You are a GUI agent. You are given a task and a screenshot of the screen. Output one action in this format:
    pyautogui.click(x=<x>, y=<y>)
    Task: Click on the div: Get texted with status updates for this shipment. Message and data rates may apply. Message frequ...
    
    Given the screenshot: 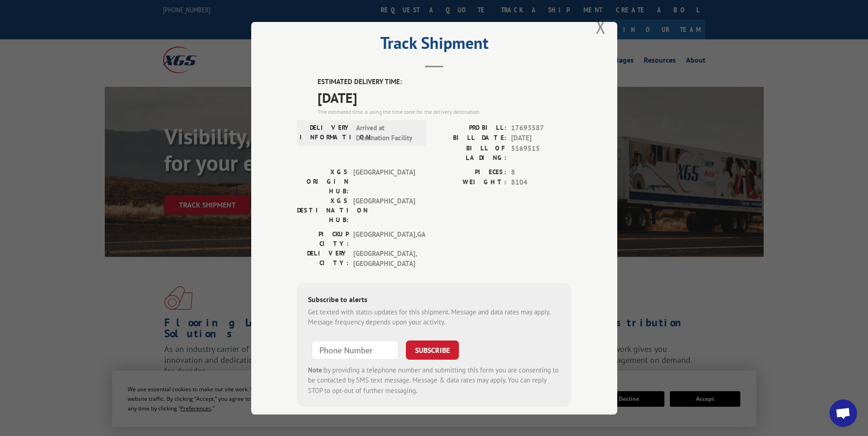 What is the action you would take?
    pyautogui.click(x=435, y=317)
    